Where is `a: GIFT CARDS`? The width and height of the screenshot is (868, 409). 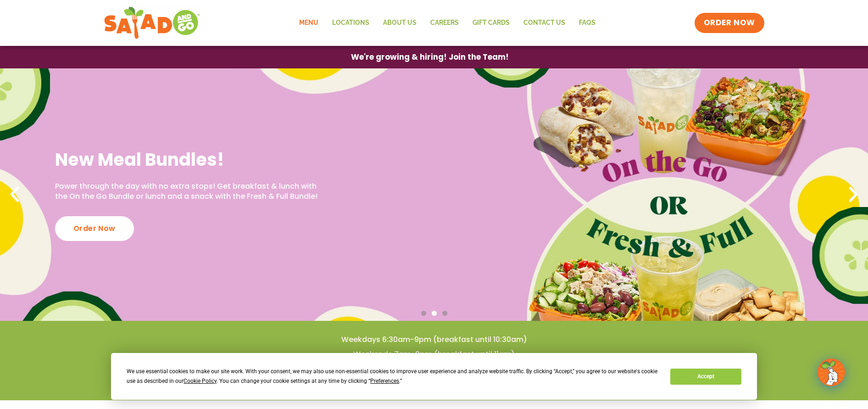 a: GIFT CARDS is located at coordinates (491, 23).